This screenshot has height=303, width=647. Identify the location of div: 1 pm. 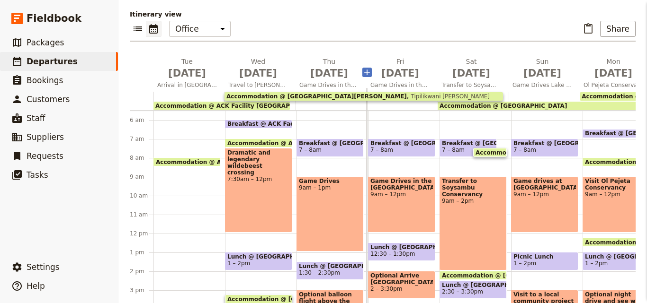
(142, 253).